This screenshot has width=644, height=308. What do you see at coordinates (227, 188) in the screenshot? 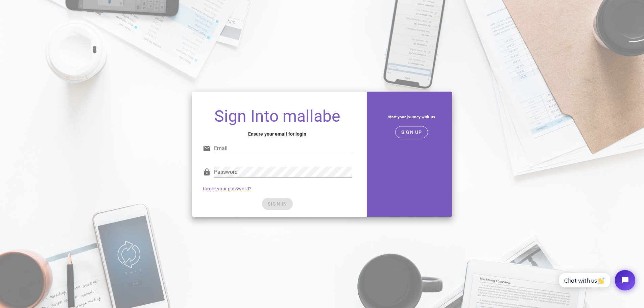
I see `a: forgot your password?` at bounding box center [227, 188].